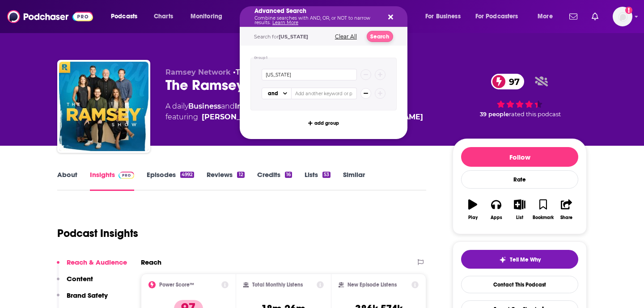 The height and width of the screenshot is (308, 644). I want to click on img: Podchaser Pro, so click(126, 175).